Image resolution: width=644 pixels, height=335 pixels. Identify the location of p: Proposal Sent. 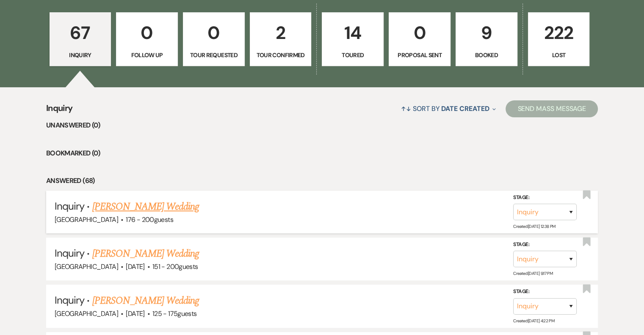
(420, 55).